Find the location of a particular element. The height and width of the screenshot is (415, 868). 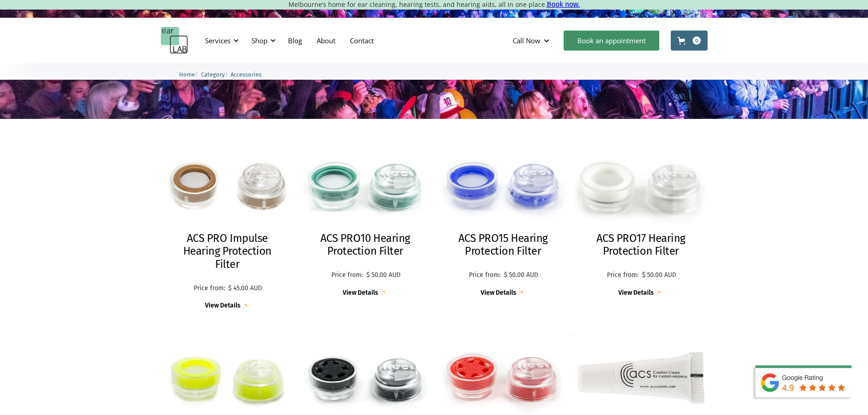

h2: ACS PRO Impulse Hearing Protection Filter is located at coordinates (228, 251).